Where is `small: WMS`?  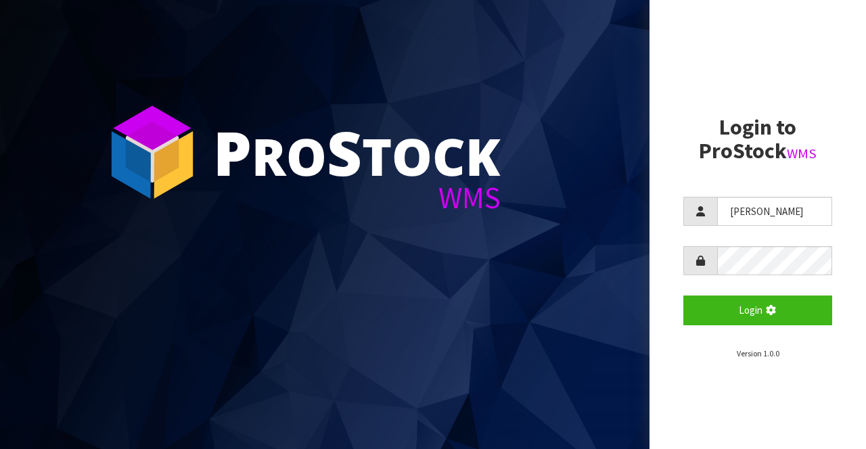
small: WMS is located at coordinates (802, 154).